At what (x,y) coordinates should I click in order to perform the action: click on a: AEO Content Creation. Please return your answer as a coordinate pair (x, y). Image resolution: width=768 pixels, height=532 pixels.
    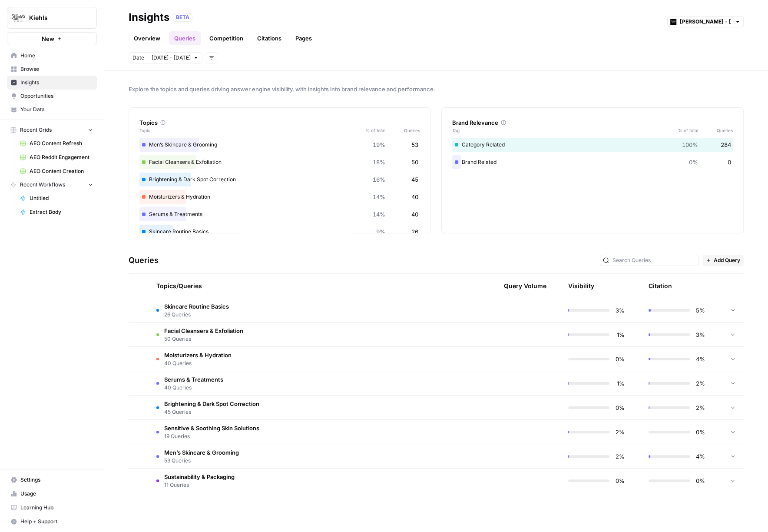
    Looking at the image, I should click on (57, 172).